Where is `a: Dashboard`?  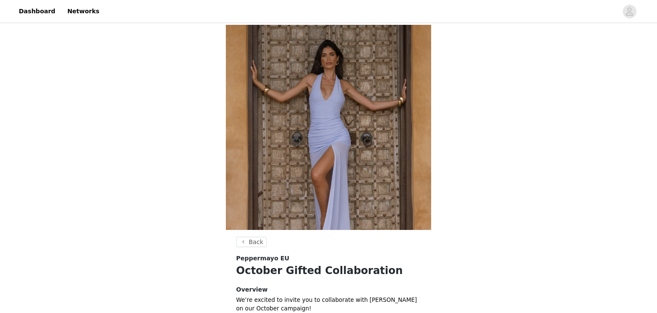 a: Dashboard is located at coordinates (37, 11).